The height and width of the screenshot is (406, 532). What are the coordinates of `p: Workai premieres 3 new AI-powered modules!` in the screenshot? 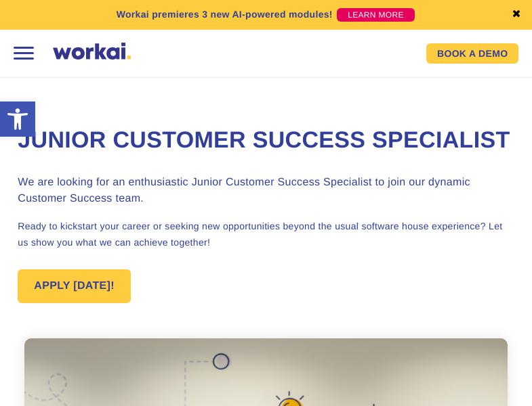 It's located at (224, 14).